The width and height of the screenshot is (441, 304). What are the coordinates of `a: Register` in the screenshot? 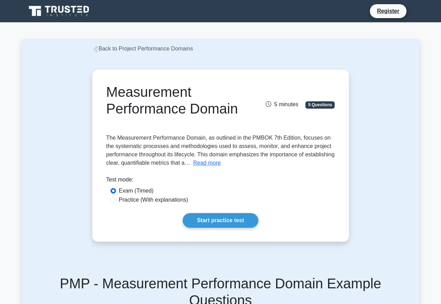 It's located at (388, 11).